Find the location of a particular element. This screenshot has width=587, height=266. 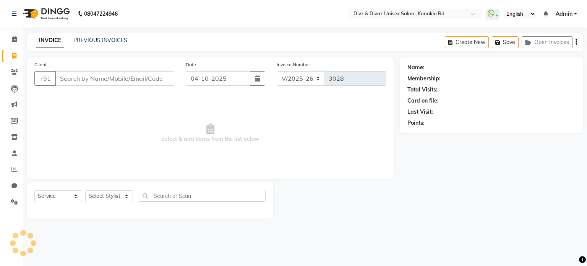

a: INVOICE is located at coordinates (50, 41).